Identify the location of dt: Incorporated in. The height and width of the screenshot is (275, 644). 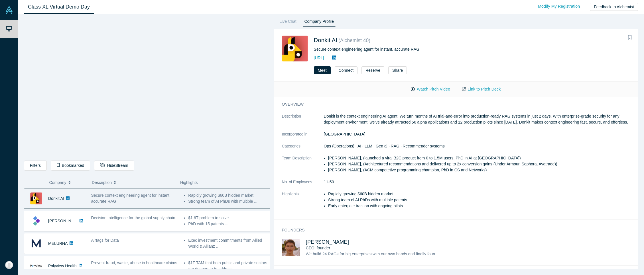
(303, 138).